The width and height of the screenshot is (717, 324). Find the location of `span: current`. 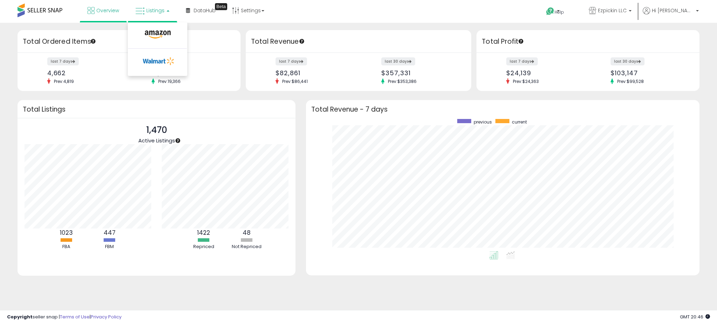

span: current is located at coordinates (519, 122).